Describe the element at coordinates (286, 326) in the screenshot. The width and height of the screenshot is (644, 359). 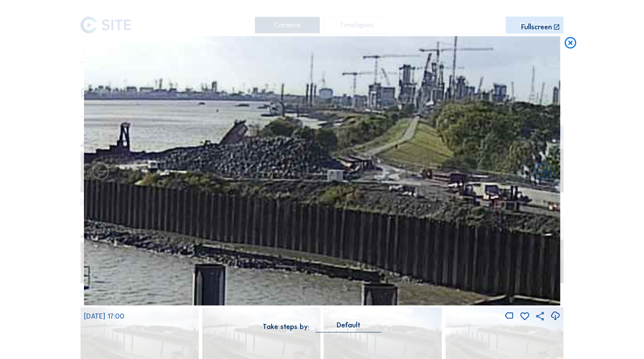
I see `div: Take steps by:` at that location.